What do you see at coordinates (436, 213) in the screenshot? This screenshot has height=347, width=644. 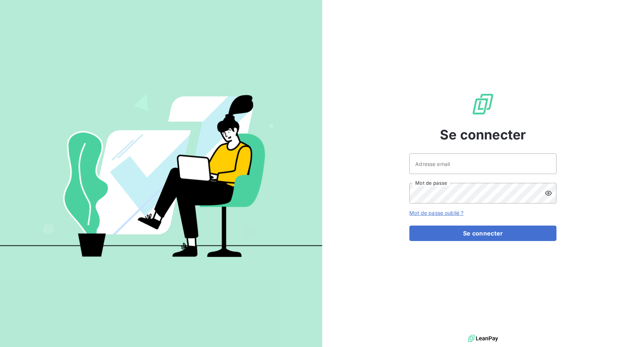 I see `a: Mot de passe oublié ?` at bounding box center [436, 213].